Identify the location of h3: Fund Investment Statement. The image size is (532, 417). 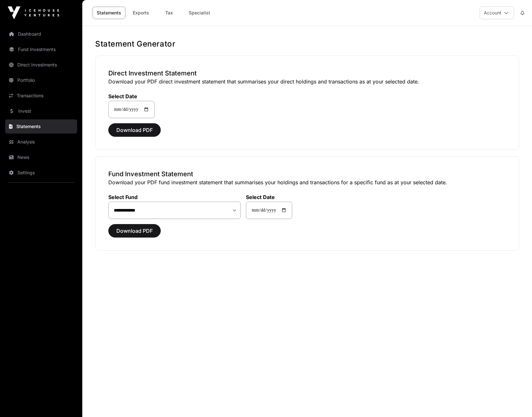
(307, 174).